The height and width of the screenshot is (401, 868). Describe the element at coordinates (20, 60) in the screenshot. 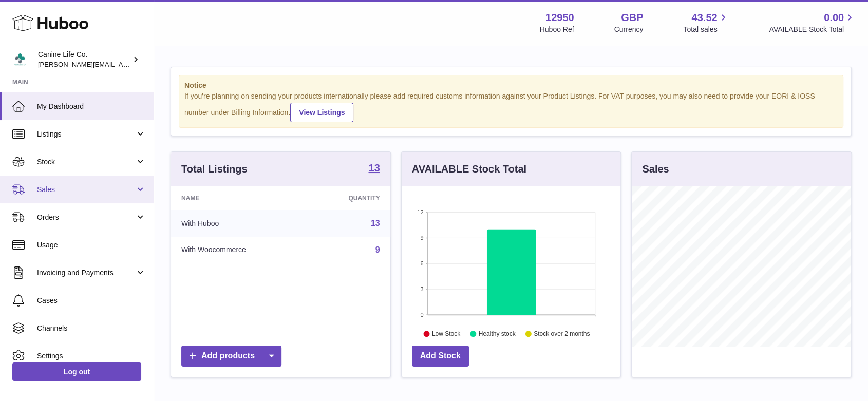

I see `img: kevin@clsgltd.co.uk` at that location.